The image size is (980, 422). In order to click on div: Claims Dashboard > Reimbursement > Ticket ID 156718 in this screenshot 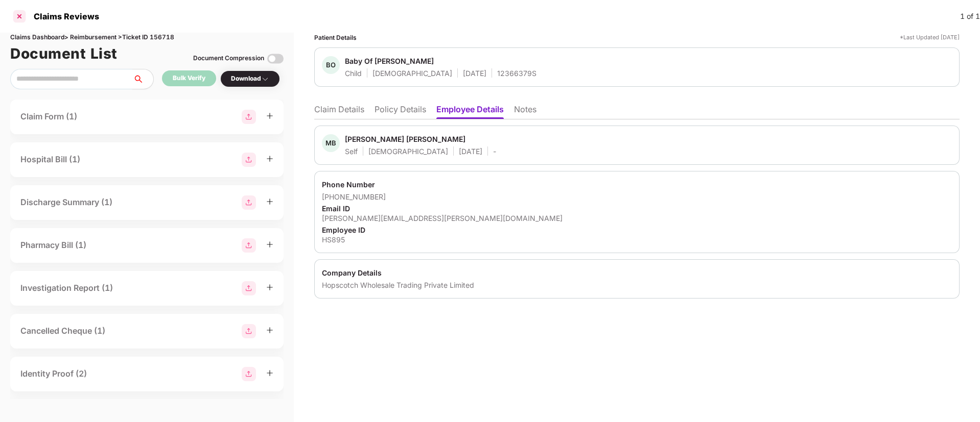, I will do `click(146, 37)`.